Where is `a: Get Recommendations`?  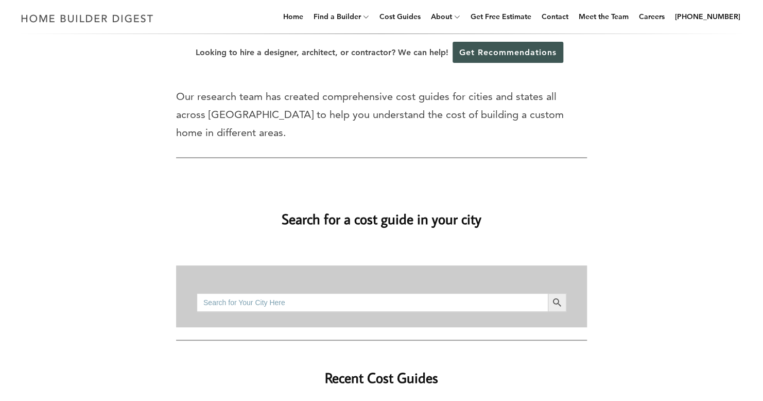 a: Get Recommendations is located at coordinates (508, 52).